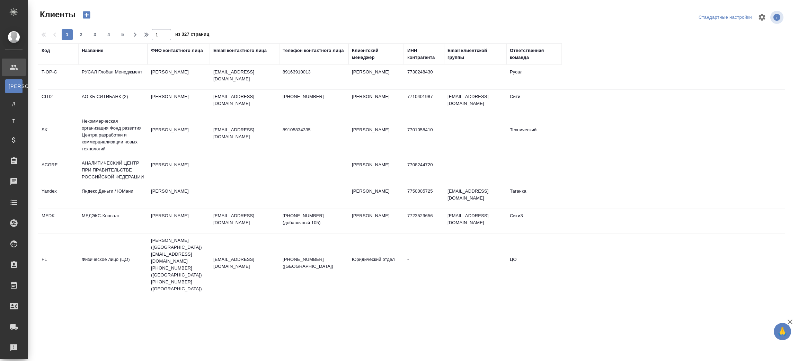 This screenshot has height=361, width=798. What do you see at coordinates (81, 35) in the screenshot?
I see `span: 2` at bounding box center [81, 35].